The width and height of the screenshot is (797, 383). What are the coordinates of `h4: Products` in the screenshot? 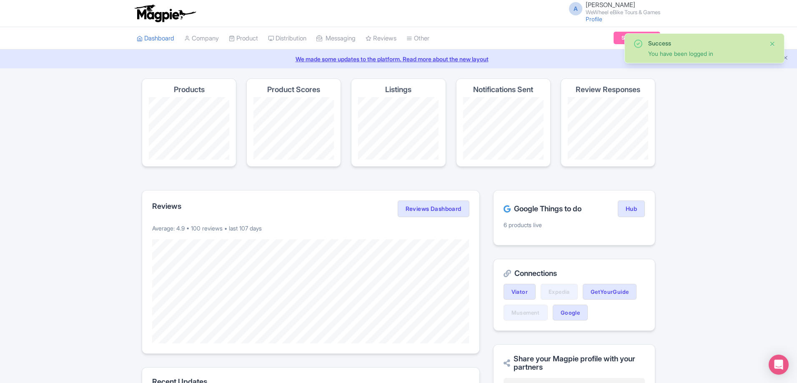 It's located at (189, 90).